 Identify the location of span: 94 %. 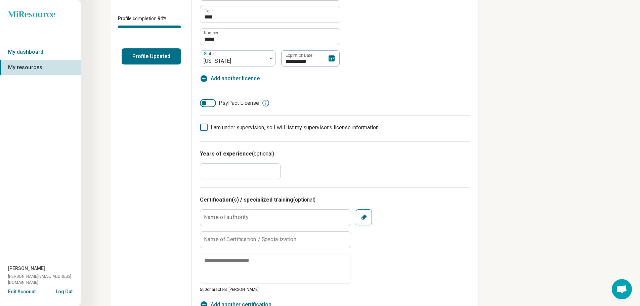
(162, 18).